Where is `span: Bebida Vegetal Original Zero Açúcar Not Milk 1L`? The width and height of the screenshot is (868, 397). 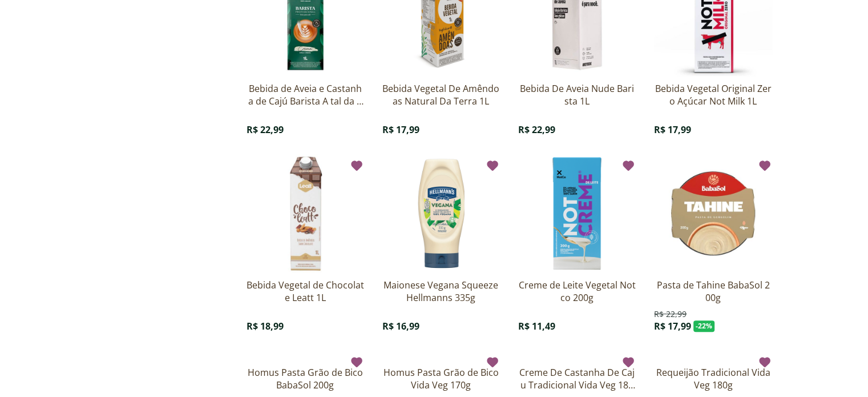
span: Bebida Vegetal Original Zero Açúcar Not Milk 1L is located at coordinates (713, 95).